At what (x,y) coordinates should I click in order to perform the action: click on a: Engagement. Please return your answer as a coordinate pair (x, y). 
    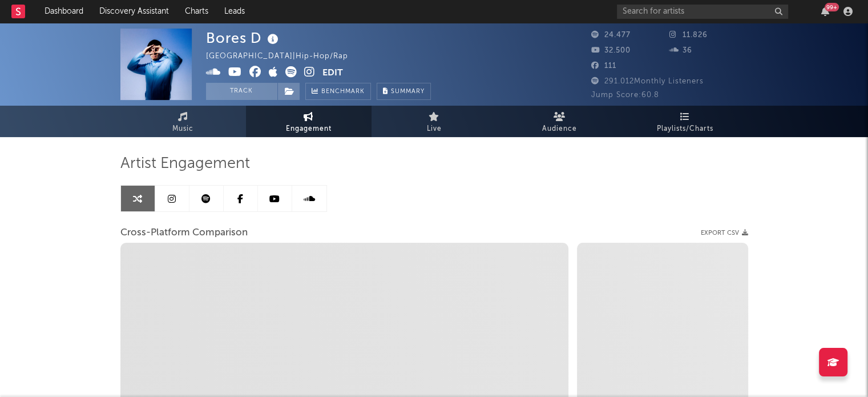
    Looking at the image, I should click on (309, 121).